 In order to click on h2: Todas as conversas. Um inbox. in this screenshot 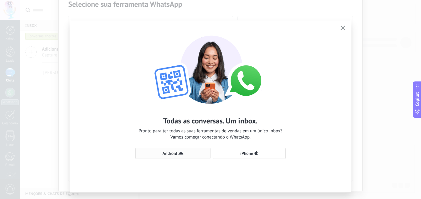, I will do `click(211, 121)`.